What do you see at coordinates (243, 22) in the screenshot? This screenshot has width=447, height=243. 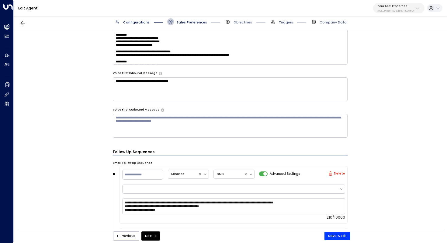 I see `span: Objectives` at bounding box center [243, 22].